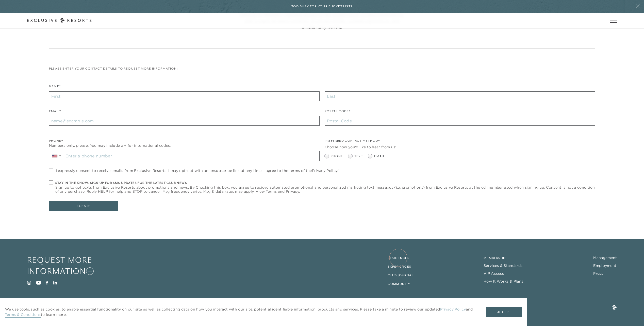 This screenshot has width=644, height=326. What do you see at coordinates (55, 113) in the screenshot?
I see `label: Email*` at bounding box center [55, 113].